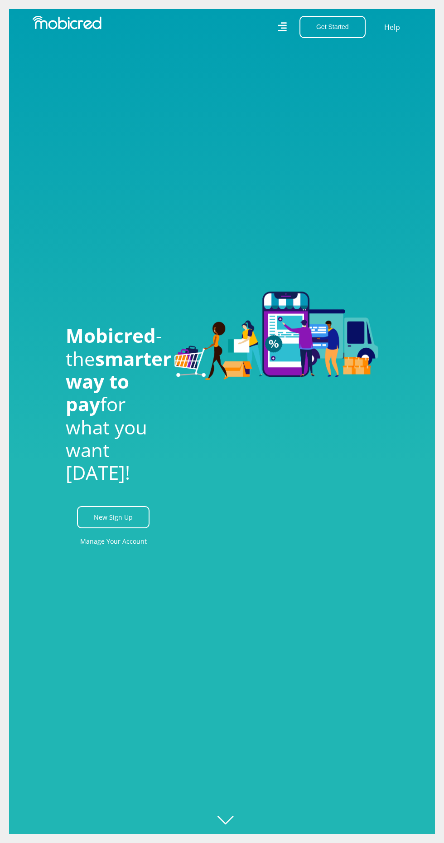 Image resolution: width=444 pixels, height=843 pixels. Describe the element at coordinates (333, 27) in the screenshot. I see `button: Get Started` at that location.